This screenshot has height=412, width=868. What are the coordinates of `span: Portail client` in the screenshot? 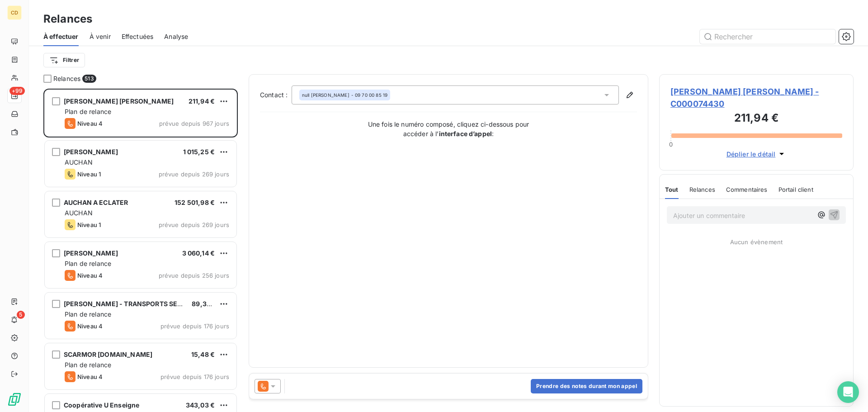 It's located at (796, 189).